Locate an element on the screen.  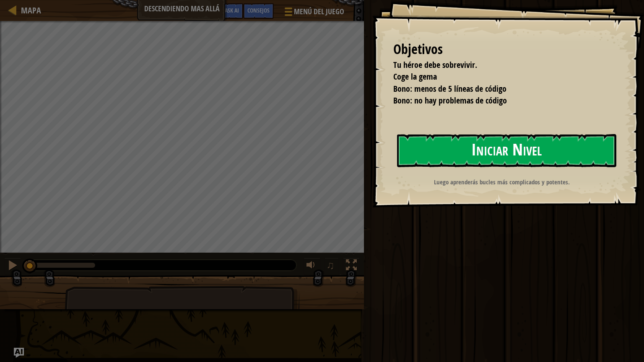
span: Ask AI is located at coordinates (232, 10).